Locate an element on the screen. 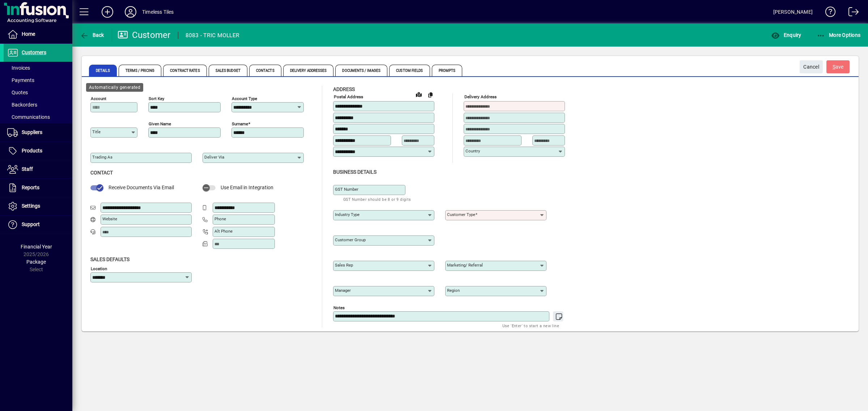  a: Home is located at coordinates (38, 35).